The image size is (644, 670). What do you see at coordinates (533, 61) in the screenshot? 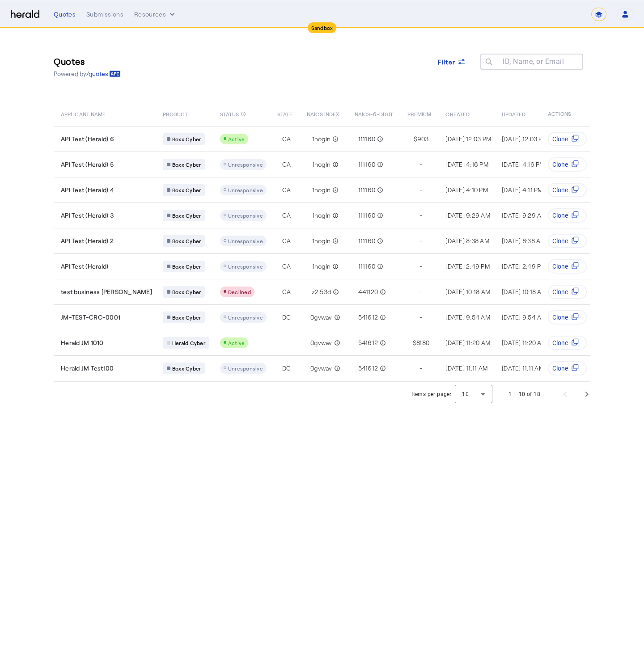
I see `mat-label: ID, Name, or Email` at bounding box center [533, 61].